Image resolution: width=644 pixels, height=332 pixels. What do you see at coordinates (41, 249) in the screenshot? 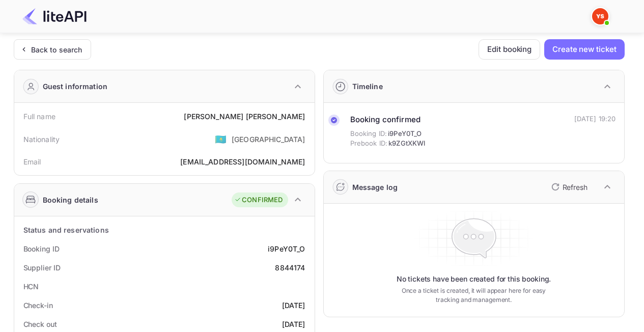
I see `div: Booking ID` at bounding box center [41, 249].